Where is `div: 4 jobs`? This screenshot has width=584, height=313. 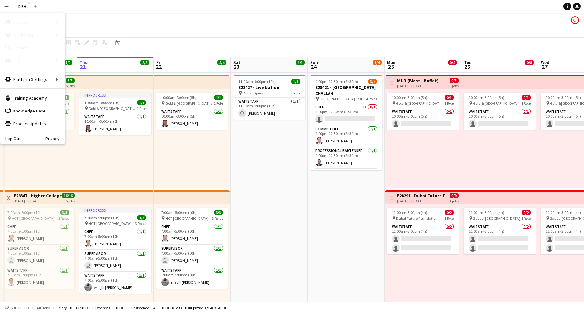 div: 4 jobs is located at coordinates (454, 201).